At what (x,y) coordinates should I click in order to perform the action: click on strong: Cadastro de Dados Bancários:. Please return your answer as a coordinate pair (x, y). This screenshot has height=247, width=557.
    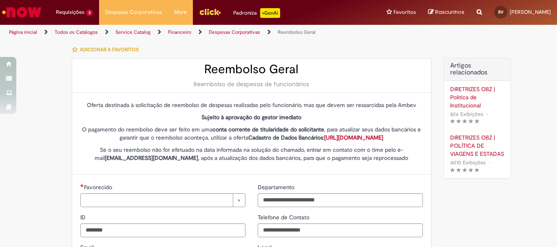
    Looking at the image, I should click on (316, 138).